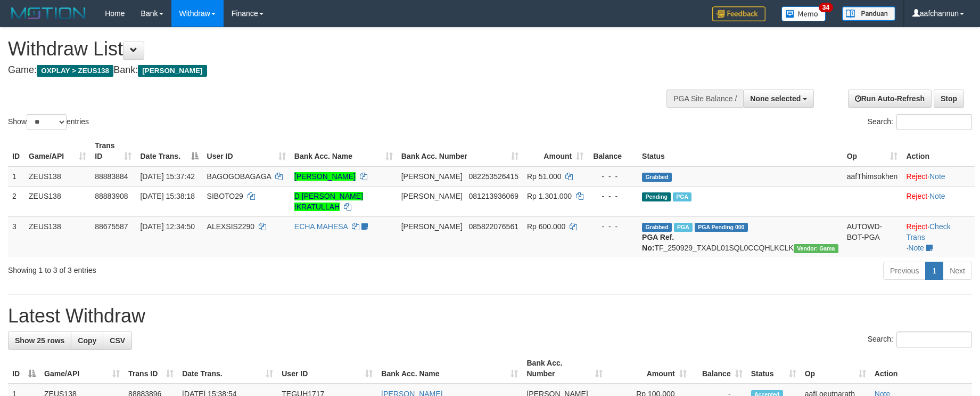 The height and width of the screenshot is (396, 980). What do you see at coordinates (705, 99) in the screenshot?
I see `div: PGA Site Balance /` at bounding box center [705, 99].